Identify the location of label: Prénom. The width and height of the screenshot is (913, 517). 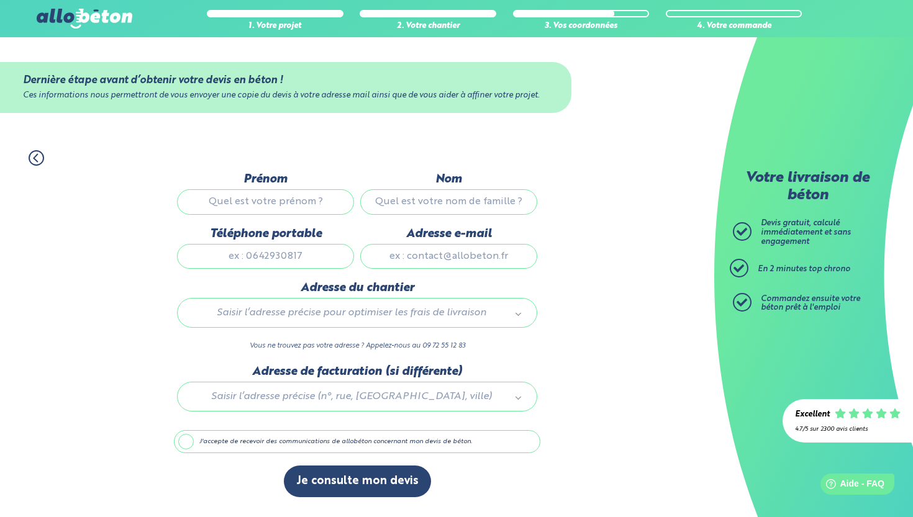
(265, 179).